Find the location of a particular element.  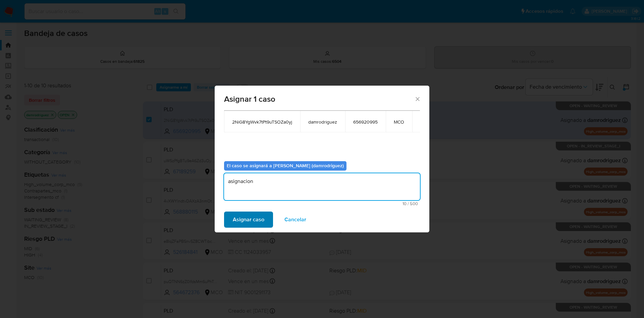

div: assign-modal is located at coordinates (322, 159).